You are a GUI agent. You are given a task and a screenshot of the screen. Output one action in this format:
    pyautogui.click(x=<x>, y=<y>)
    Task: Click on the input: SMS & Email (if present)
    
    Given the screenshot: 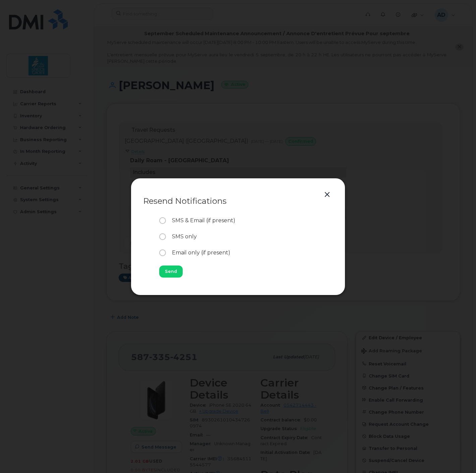 What is the action you would take?
    pyautogui.click(x=162, y=221)
    